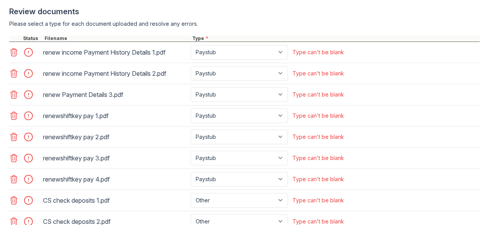  Describe the element at coordinates (335, 38) in the screenshot. I see `div: Type` at that location.